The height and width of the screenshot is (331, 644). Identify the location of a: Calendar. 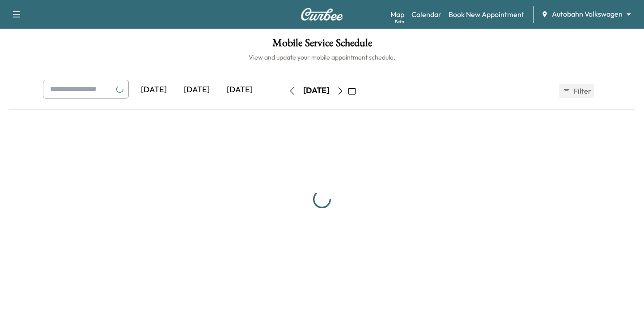
(426, 14).